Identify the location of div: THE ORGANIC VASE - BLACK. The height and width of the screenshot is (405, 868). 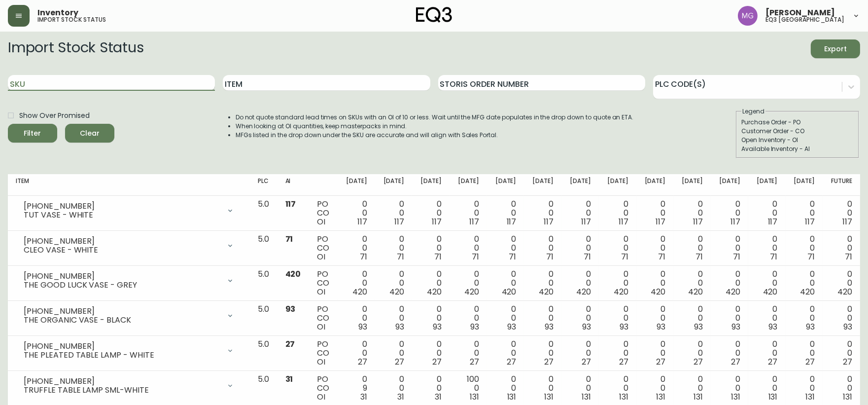
(122, 320).